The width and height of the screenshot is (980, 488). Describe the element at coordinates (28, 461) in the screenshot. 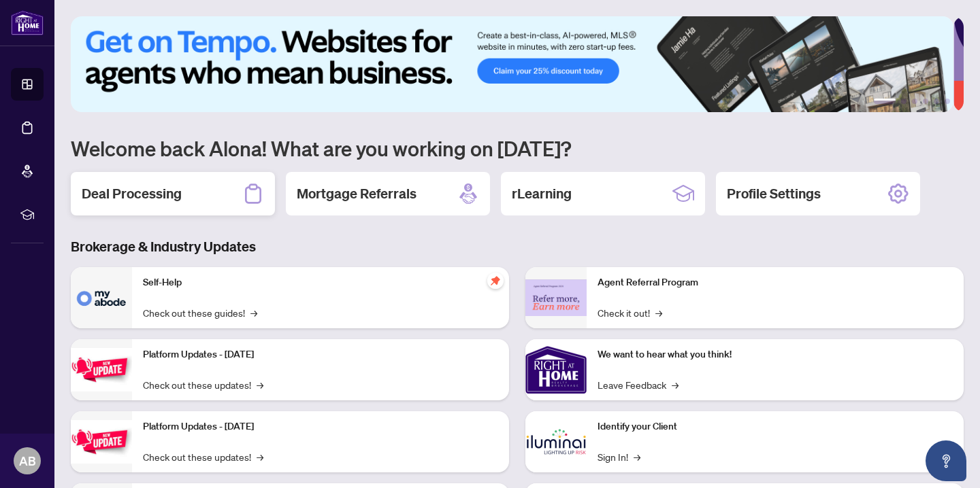

I see `span: AB` at that location.